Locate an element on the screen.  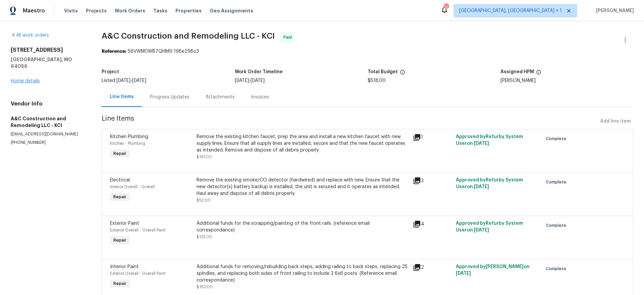
div: 1 is located at coordinates (432, 137).